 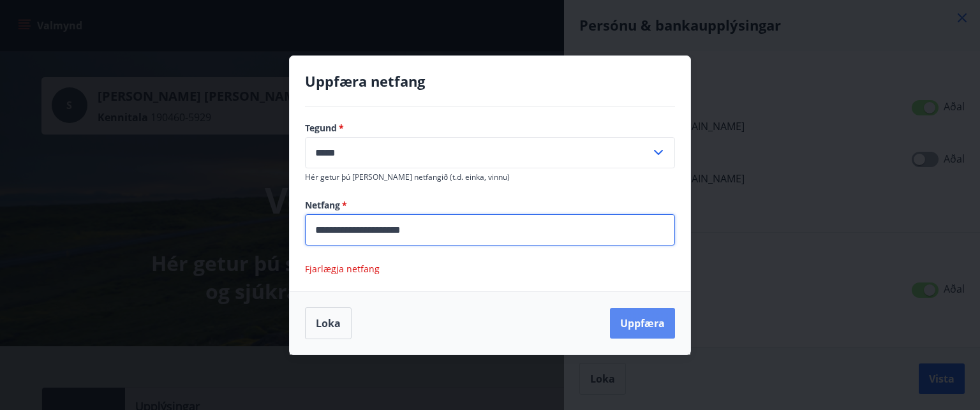 What do you see at coordinates (490, 205) in the screenshot?
I see `label: Netfang` at bounding box center [490, 205].